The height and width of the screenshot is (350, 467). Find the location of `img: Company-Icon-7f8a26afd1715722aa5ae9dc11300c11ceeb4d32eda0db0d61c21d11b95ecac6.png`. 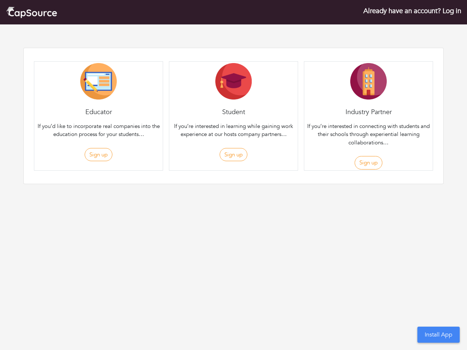

img: Company-Icon-7f8a26afd1715722aa5ae9dc11300c11ceeb4d32eda0db0d61c21d11b95ecac6.png is located at coordinates (368, 81).